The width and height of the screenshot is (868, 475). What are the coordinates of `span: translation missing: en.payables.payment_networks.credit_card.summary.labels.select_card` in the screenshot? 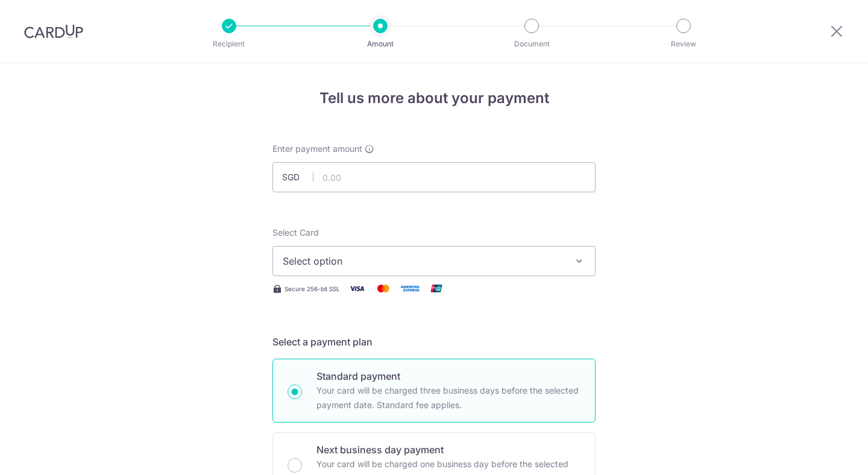 It's located at (296, 232).